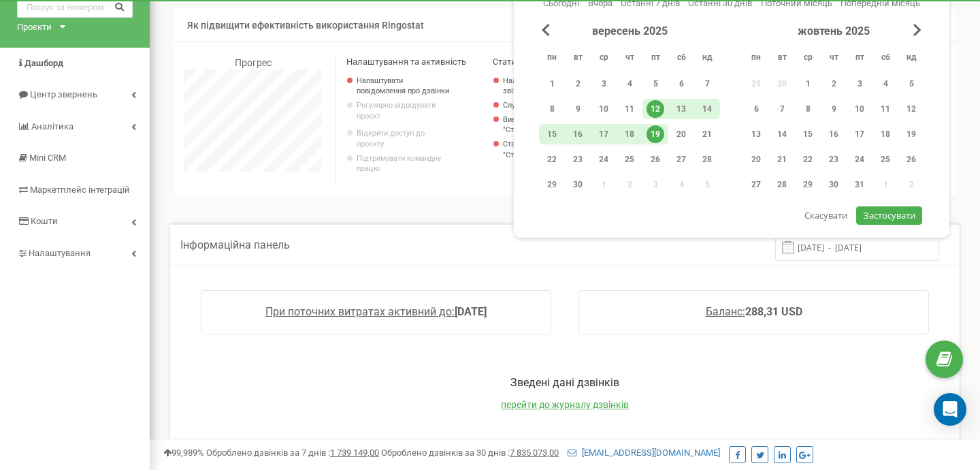 This screenshot has width=980, height=470. What do you see at coordinates (782, 184) in the screenshot?
I see `div: вт 28 жовт 2025 р.` at bounding box center [782, 184].